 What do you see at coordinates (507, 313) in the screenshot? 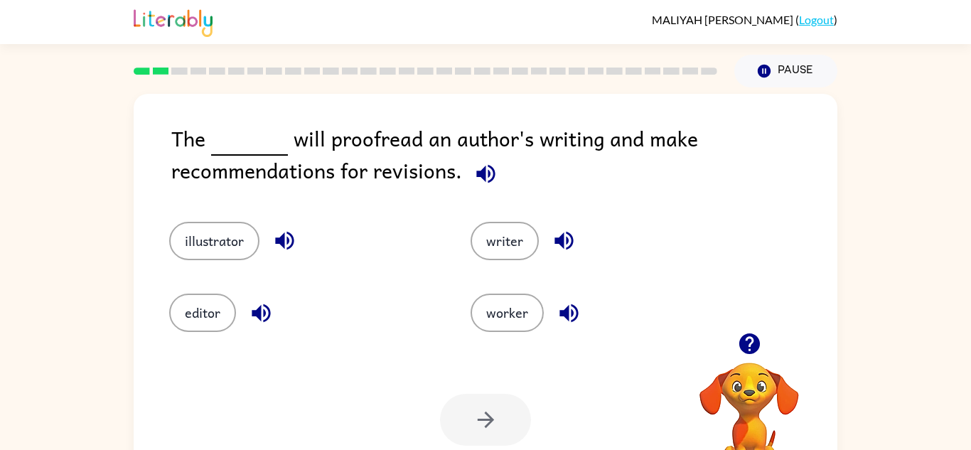
I see `button: worker` at bounding box center [507, 313].